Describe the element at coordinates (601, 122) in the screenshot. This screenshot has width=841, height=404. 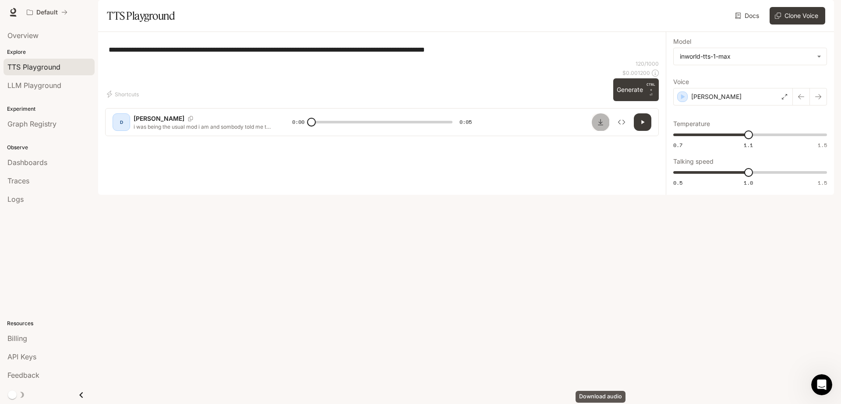
I see `button: Download audio` at that location.